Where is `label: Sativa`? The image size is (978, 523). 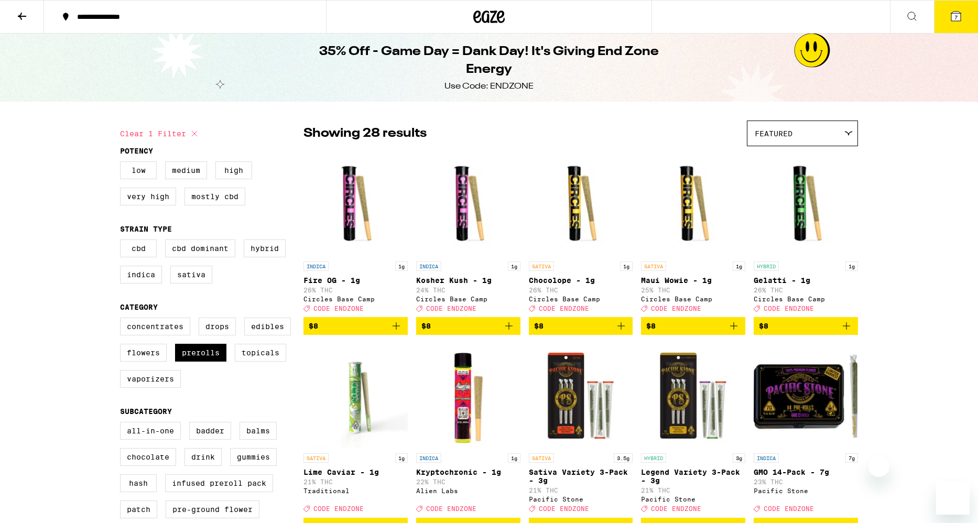
label: Sativa is located at coordinates (191, 275).